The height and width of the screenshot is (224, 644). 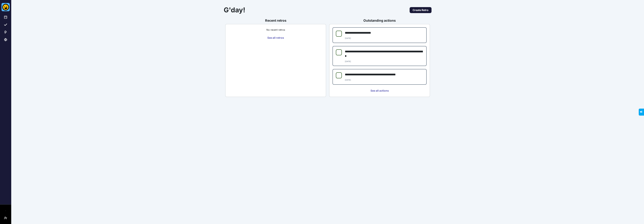 What do you see at coordinates (421, 10) in the screenshot?
I see `a: Create Retro` at bounding box center [421, 10].